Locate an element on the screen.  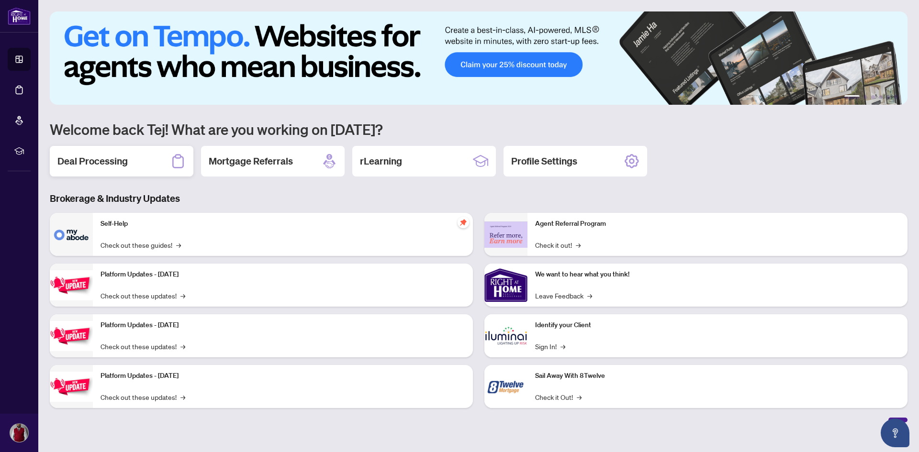
a: Check out these guides!→ is located at coordinates (141, 245).